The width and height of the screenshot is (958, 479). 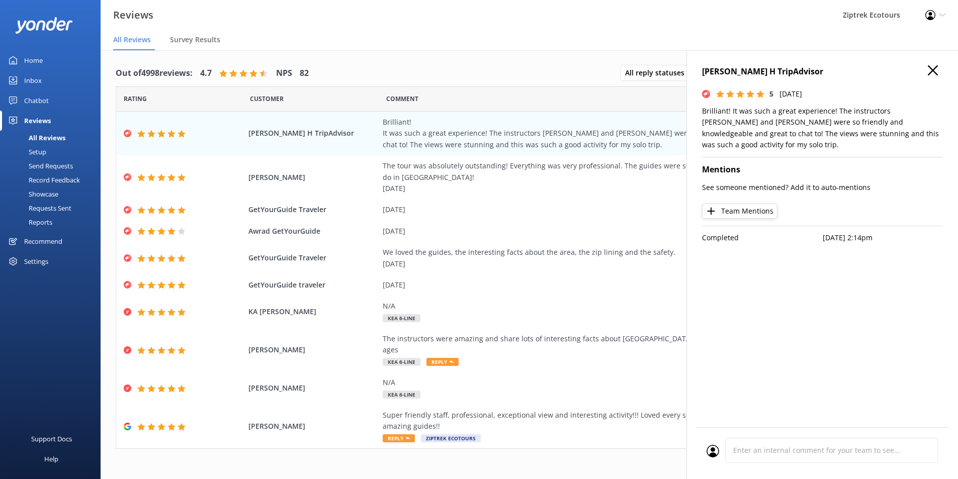 I want to click on a: Reports, so click(x=53, y=222).